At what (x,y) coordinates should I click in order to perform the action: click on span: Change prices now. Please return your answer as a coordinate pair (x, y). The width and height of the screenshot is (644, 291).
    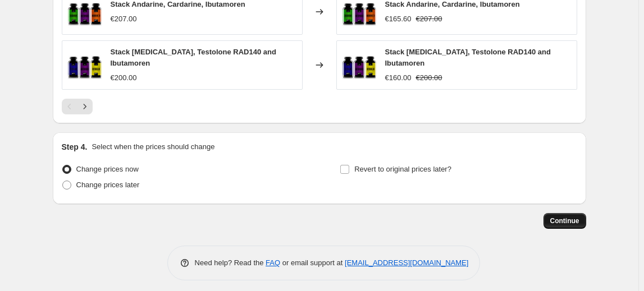
    Looking at the image, I should click on (107, 169).